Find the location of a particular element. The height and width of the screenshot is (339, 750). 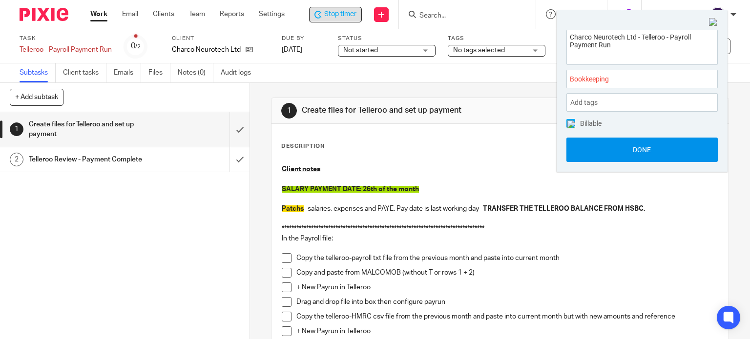

label: Due by is located at coordinates (304, 39).